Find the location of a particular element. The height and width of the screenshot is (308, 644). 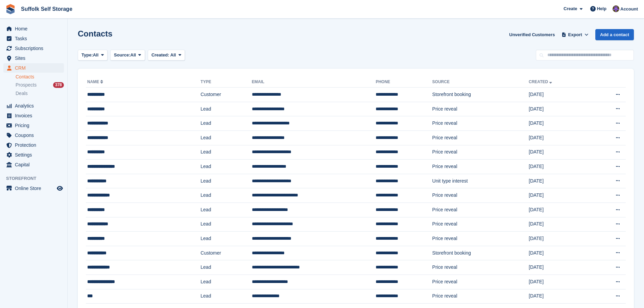

span: Coupons is located at coordinates (35, 135).